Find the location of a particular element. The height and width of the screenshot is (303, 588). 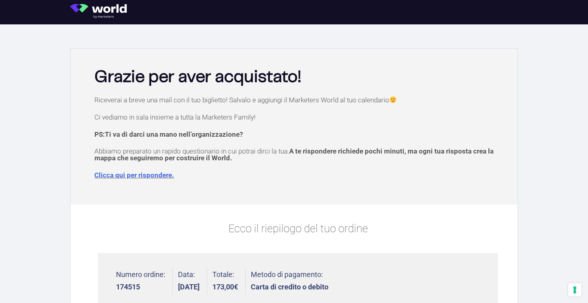

b: Grazie per aver acquistato! is located at coordinates (197, 77).